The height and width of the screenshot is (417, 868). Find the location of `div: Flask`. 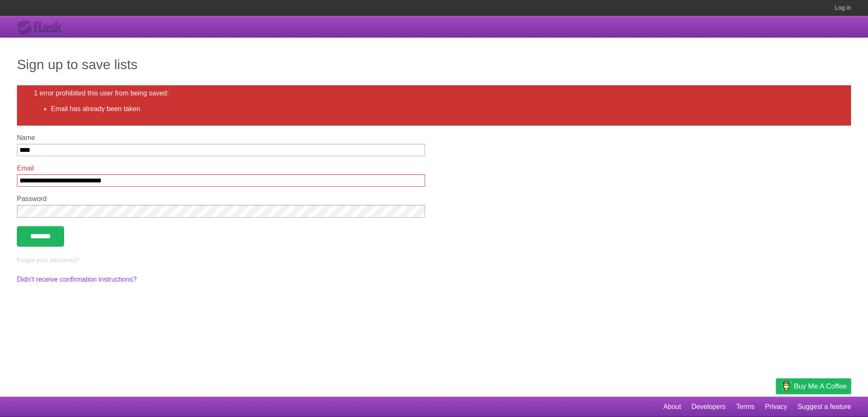

div: Flask is located at coordinates (43, 28).